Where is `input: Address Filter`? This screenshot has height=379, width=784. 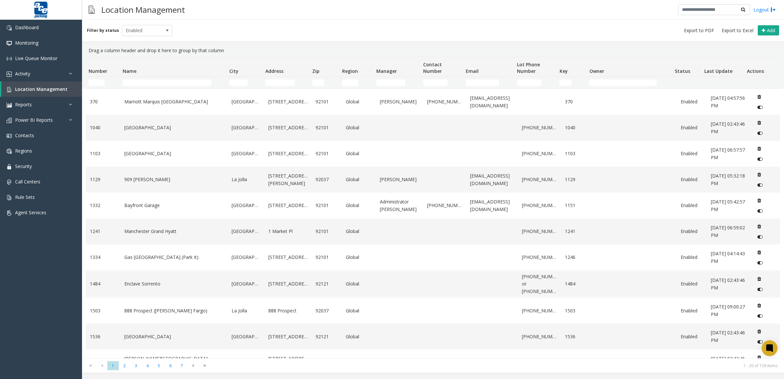 input: Address Filter is located at coordinates (280, 83).